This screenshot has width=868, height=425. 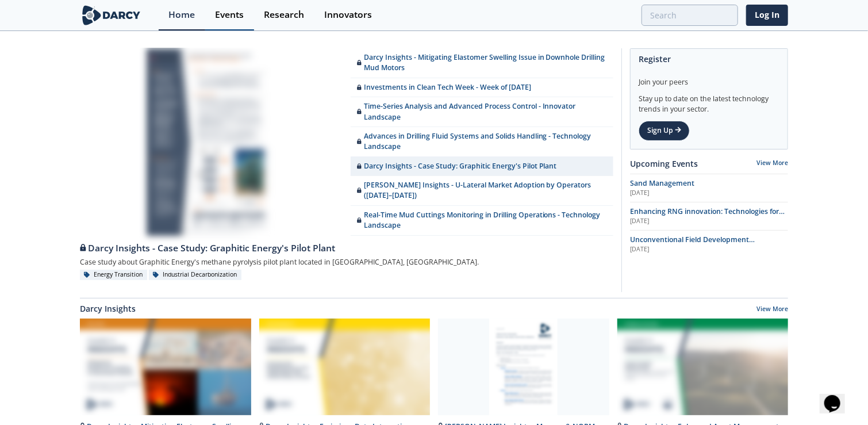 I want to click on div: Stay up to date on the latest technology trends in your sector., so click(x=709, y=100).